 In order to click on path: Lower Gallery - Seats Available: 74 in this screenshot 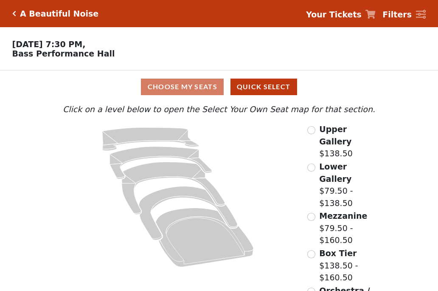, I will do `click(161, 162)`.